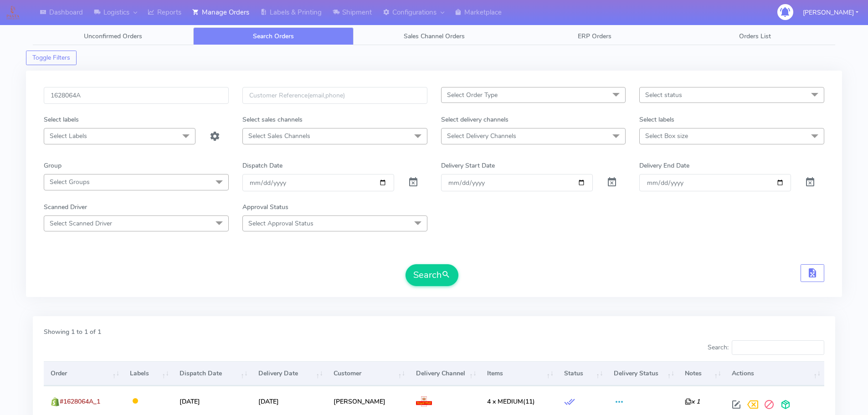  Describe the element at coordinates (595, 36) in the screenshot. I see `span: ERP Orders` at that location.